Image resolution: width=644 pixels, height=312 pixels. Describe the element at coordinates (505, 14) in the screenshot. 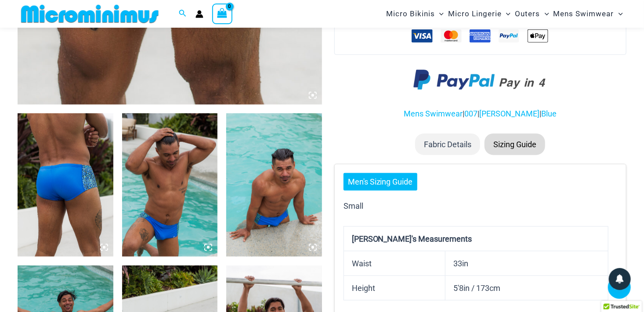

I see `nav: Site Navigation` at that location.